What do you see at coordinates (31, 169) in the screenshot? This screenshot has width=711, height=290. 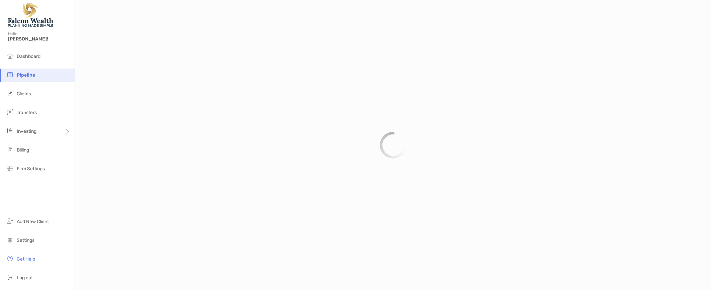 I see `span: Firm Settings` at bounding box center [31, 169].